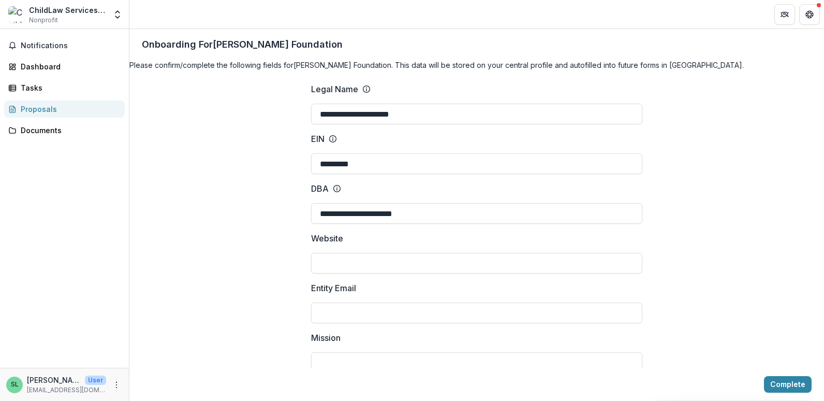 The width and height of the screenshot is (824, 401). Describe the element at coordinates (17, 14) in the screenshot. I see `img: ChildLaw Services Inc.` at that location.